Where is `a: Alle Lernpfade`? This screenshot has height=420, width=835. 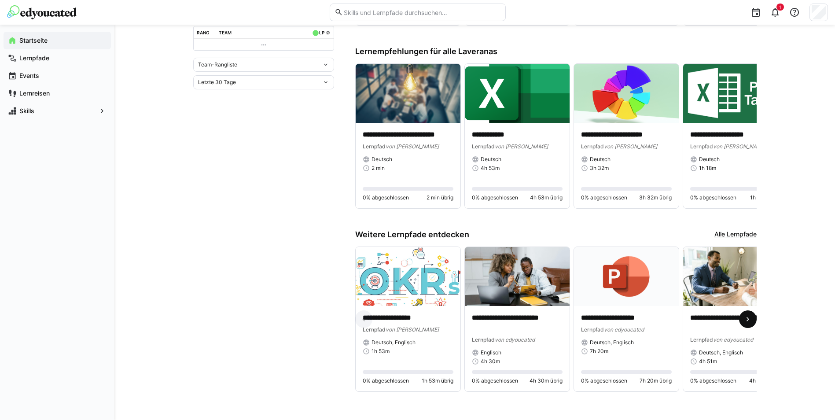 a: Alle Lernpfade is located at coordinates (735, 235).